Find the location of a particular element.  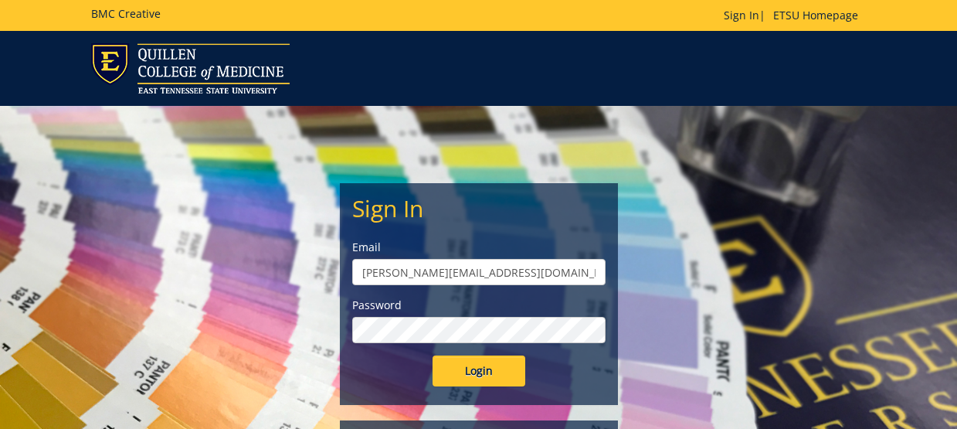

img: ETSU logo is located at coordinates (190, 68).